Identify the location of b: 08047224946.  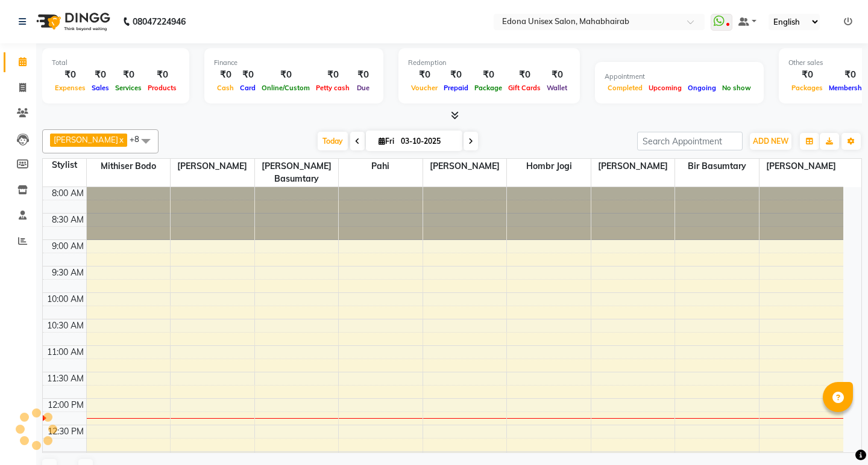
(159, 22).